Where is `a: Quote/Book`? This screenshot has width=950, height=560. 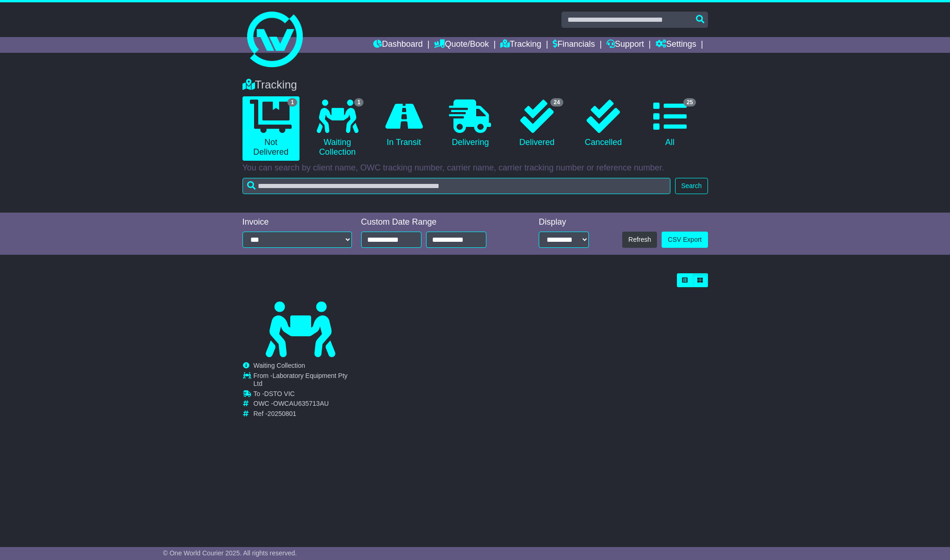
a: Quote/Book is located at coordinates (462, 45).